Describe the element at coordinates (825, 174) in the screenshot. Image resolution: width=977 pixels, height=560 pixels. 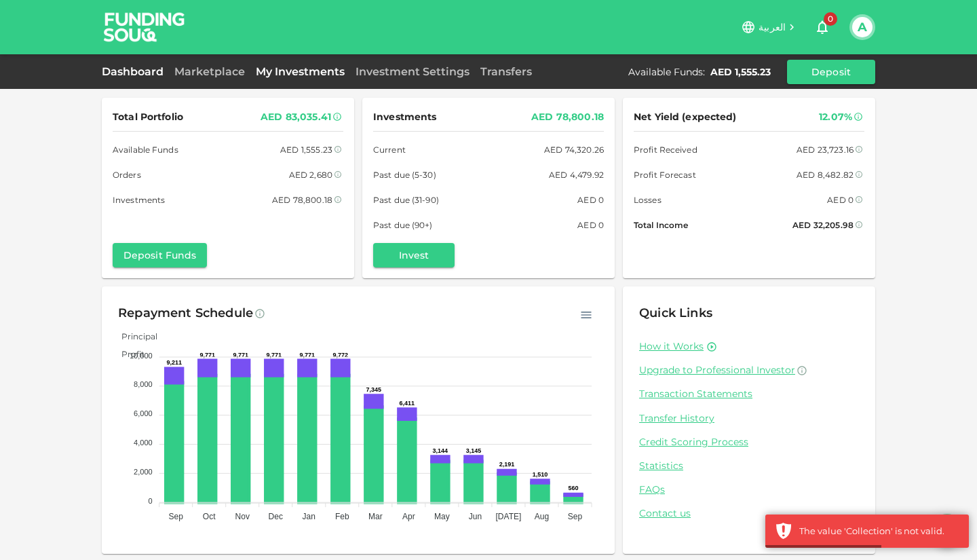
I see `div: AED 8,482.82` at that location.